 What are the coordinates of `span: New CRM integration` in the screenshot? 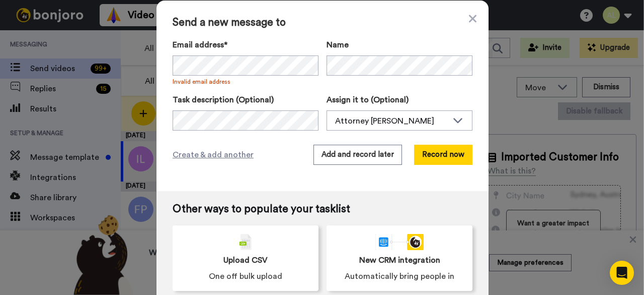 It's located at (400, 260).